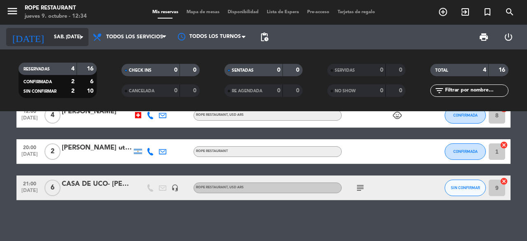 The height and width of the screenshot is (241, 527). What do you see at coordinates (140, 70) in the screenshot?
I see `span: CHECK INS` at bounding box center [140, 70].